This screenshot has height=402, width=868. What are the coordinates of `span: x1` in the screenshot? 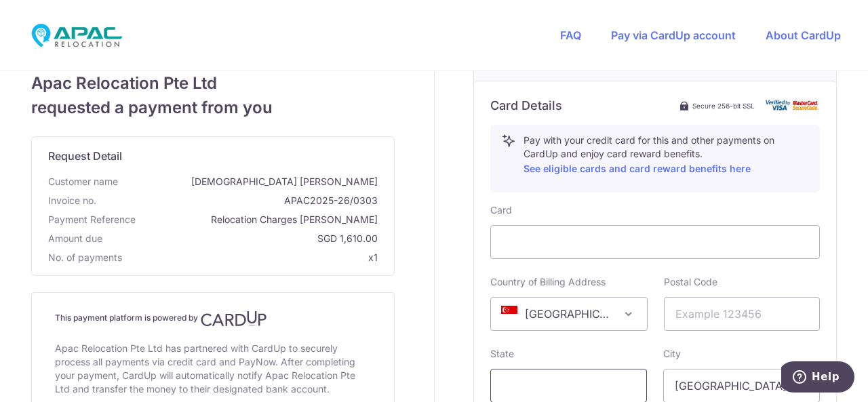 It's located at (373, 257).